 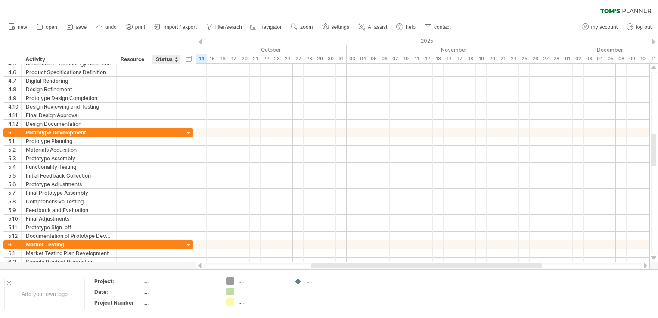 I want to click on div: Friday, 5 December 2025, so click(x=610, y=59).